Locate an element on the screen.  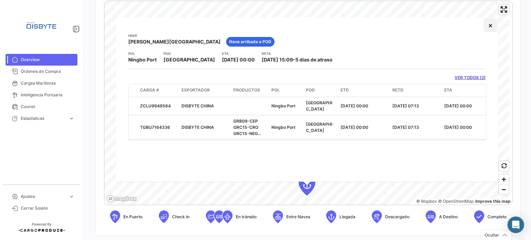
a: VER TODOS (2) is located at coordinates (470, 78).